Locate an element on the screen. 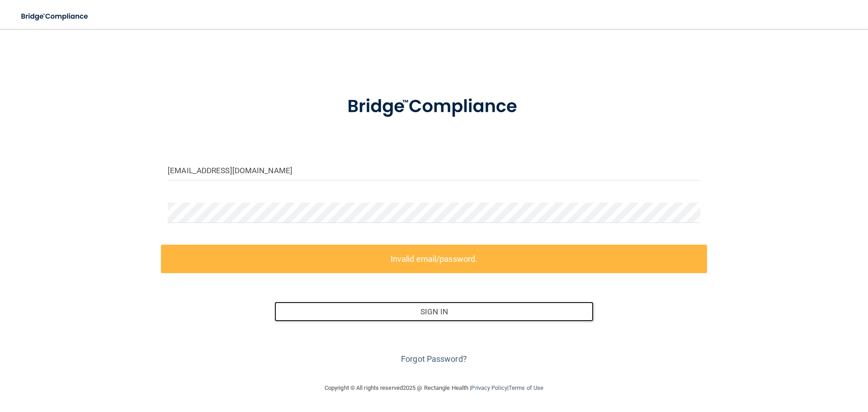  div: Copyright © All rights reserved 2025 @ Rectangle Health | | is located at coordinates (434, 388).